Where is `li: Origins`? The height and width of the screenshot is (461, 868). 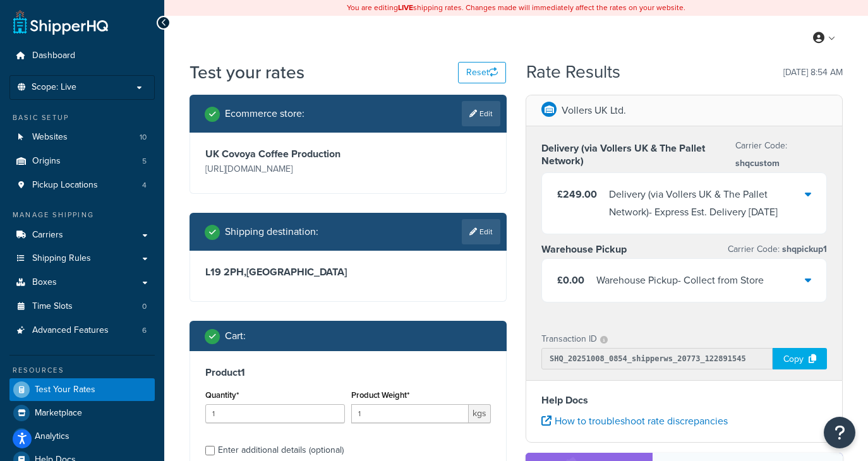 li: Origins is located at coordinates (82, 161).